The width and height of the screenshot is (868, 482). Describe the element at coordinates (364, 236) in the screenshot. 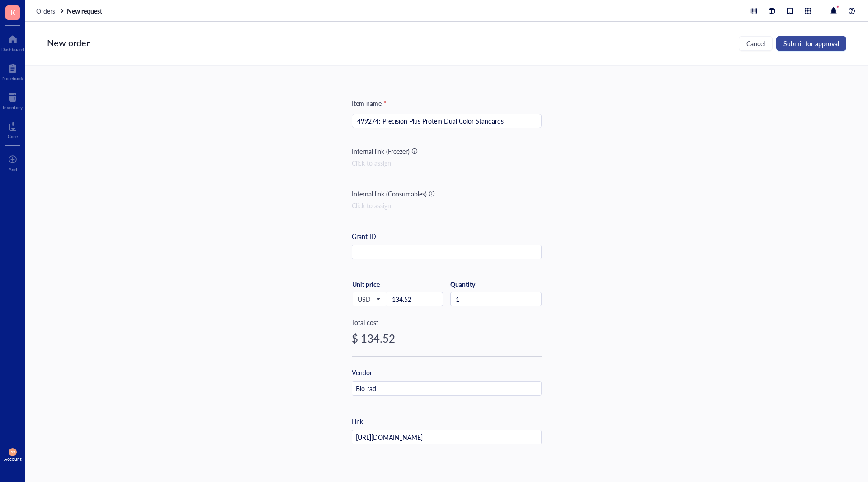

I see `div: Grant ID` at that location.